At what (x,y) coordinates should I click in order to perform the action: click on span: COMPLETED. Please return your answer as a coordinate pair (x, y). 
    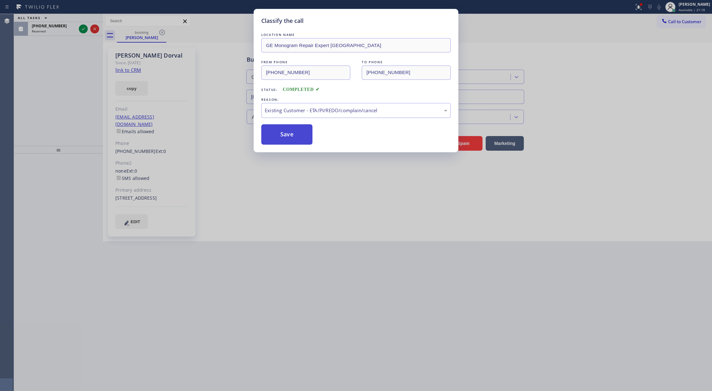
    Looking at the image, I should click on (301, 89).